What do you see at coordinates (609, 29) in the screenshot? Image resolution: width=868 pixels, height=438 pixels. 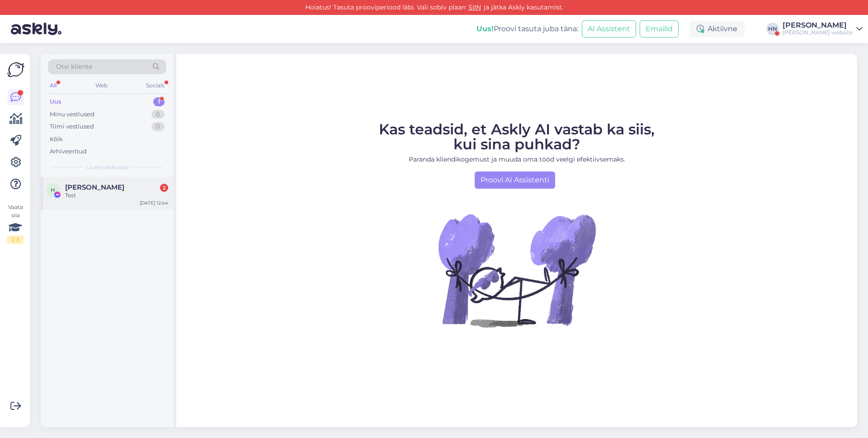 I see `button: AI Assistent` at bounding box center [609, 29].